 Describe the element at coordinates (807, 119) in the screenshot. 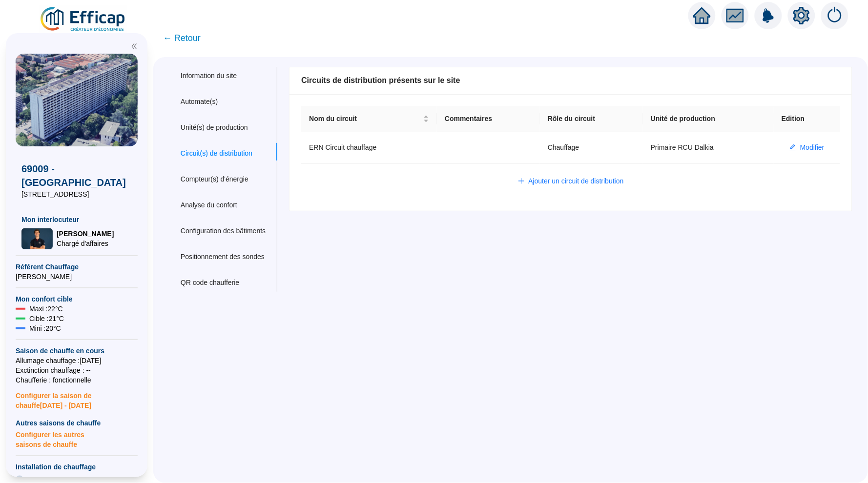

I see `th: Edition` at that location.